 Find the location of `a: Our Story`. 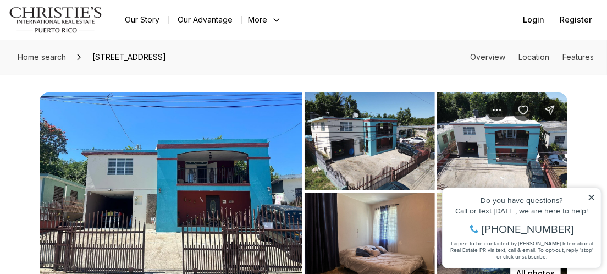

a: Our Story is located at coordinates (142, 20).